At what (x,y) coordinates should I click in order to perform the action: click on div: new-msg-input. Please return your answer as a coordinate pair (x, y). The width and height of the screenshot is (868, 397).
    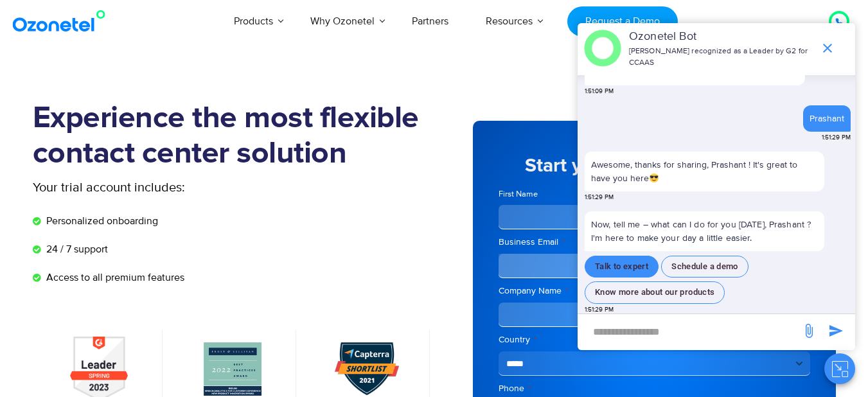
    Looking at the image, I should click on (690, 332).